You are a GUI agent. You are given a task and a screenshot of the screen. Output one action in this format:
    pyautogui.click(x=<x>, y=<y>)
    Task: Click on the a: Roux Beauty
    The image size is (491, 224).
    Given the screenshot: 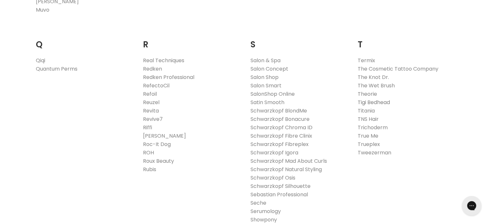 What is the action you would take?
    pyautogui.click(x=158, y=161)
    